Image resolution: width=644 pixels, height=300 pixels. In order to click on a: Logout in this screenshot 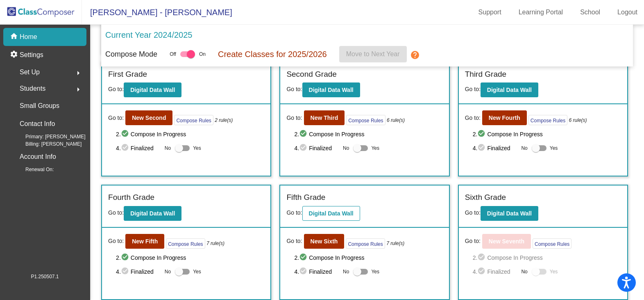, I will do `click(627, 13)`.